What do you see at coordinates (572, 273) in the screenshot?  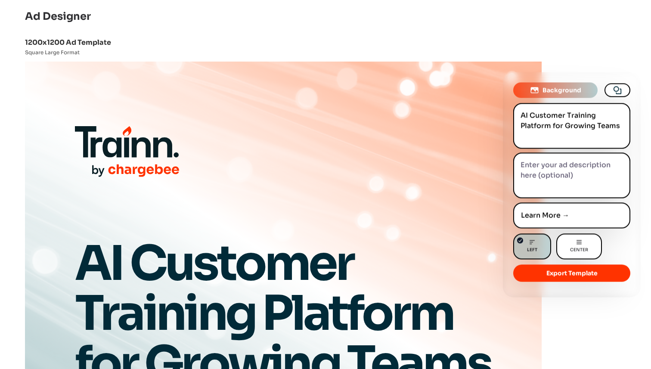 I see `button: Export Template` at bounding box center [572, 273].